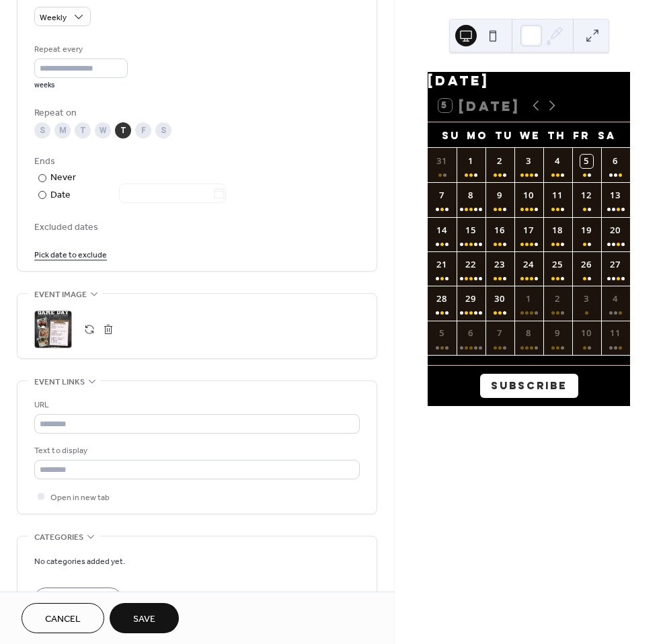  What do you see at coordinates (79, 49) in the screenshot?
I see `div: Repeat every` at bounding box center [79, 49].